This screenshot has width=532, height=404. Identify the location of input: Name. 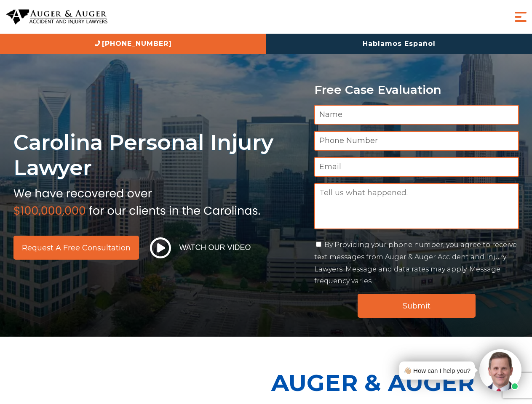
(416, 115).